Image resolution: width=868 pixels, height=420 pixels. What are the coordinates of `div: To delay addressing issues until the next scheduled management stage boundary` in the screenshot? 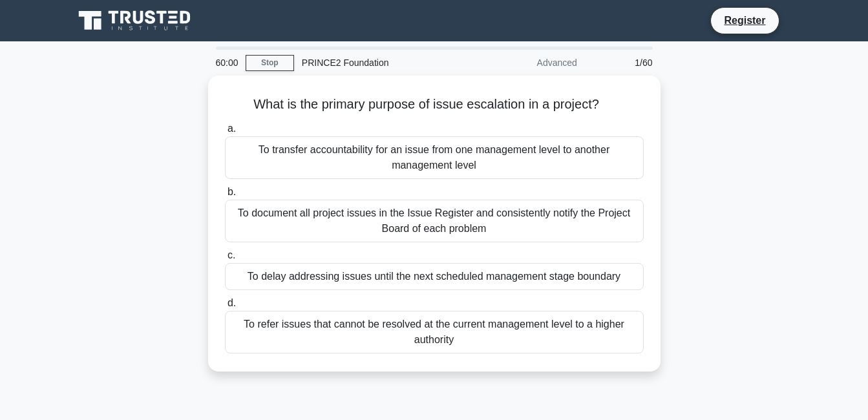 It's located at (434, 277).